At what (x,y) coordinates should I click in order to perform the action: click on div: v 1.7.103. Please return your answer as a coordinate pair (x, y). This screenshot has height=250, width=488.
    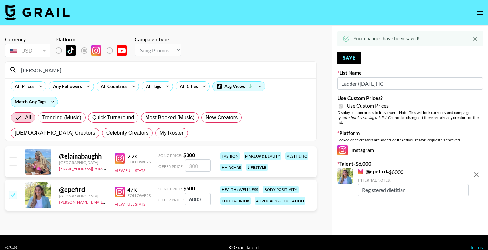
    Looking at the image, I should click on (11, 248).